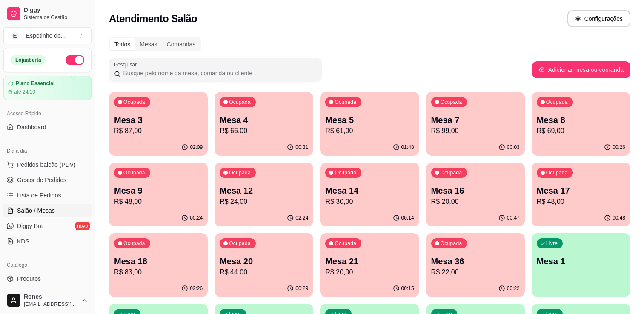 This screenshot has height=314, width=644. Describe the element at coordinates (47, 241) in the screenshot. I see `a: KDS` at that location.